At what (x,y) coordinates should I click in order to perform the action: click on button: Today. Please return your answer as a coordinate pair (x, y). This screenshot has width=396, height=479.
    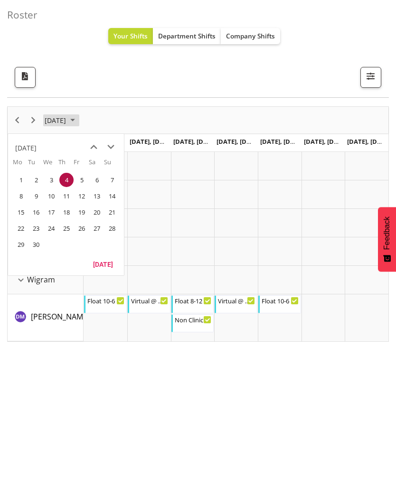
    Looking at the image, I should click on (103, 264).